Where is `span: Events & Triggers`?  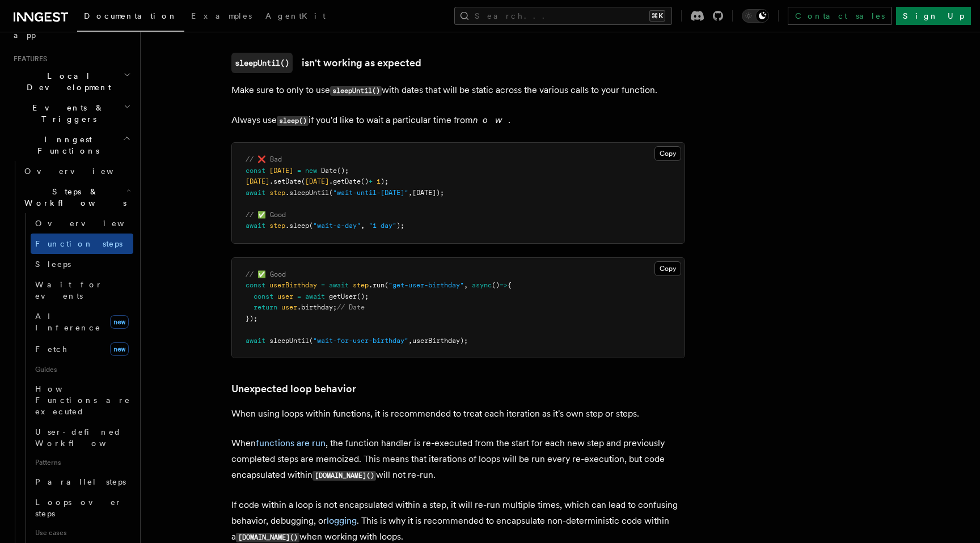 span: Events & Triggers is located at coordinates (66, 114).